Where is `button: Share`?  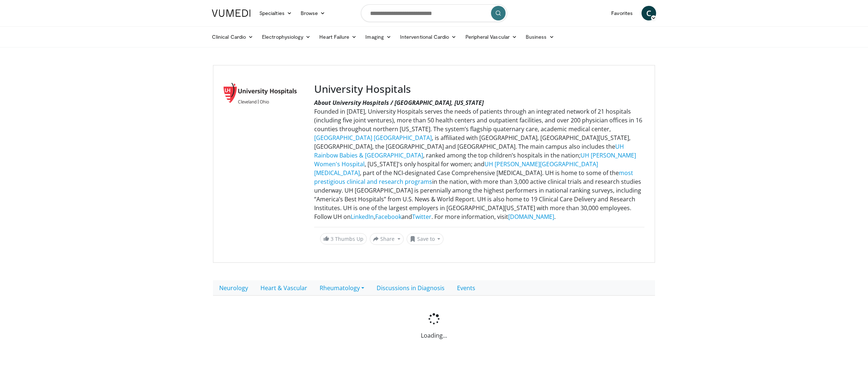 button: Share is located at coordinates (387, 239).